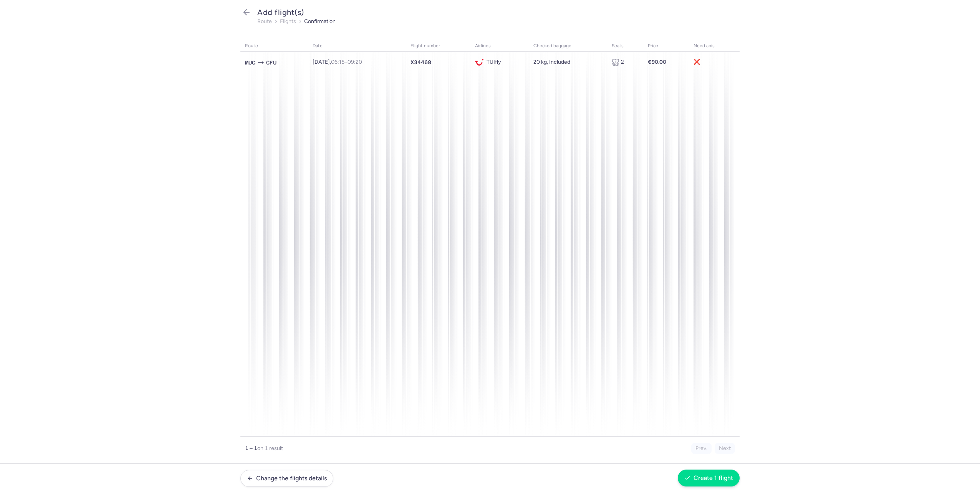  What do you see at coordinates (479, 62) in the screenshot?
I see `figure: X3 airline logo` at bounding box center [479, 62].